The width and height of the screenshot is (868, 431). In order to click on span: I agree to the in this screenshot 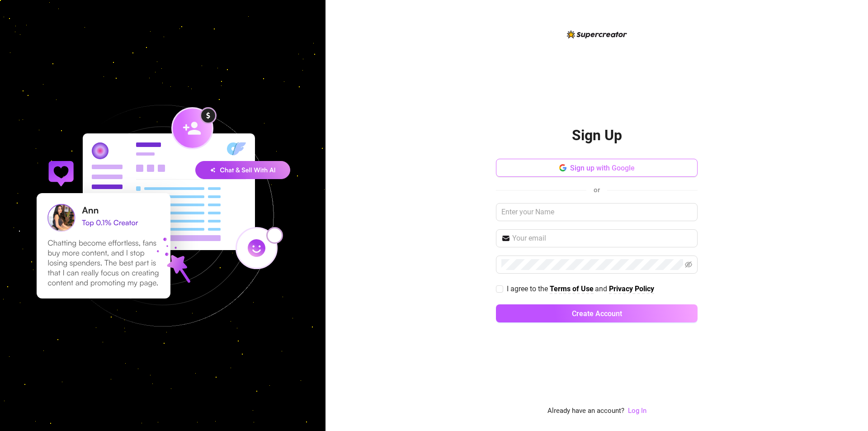, I will do `click(528, 289)`.